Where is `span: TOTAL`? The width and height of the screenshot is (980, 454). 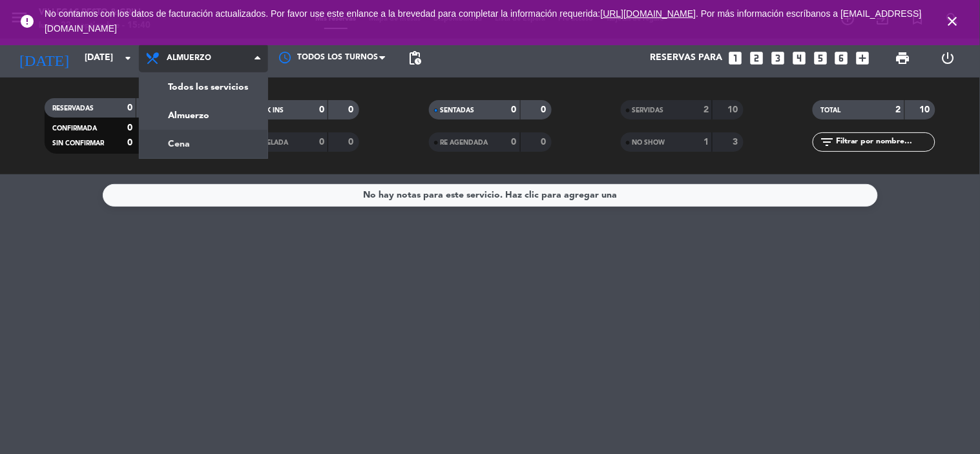
span: TOTAL is located at coordinates (830, 110).